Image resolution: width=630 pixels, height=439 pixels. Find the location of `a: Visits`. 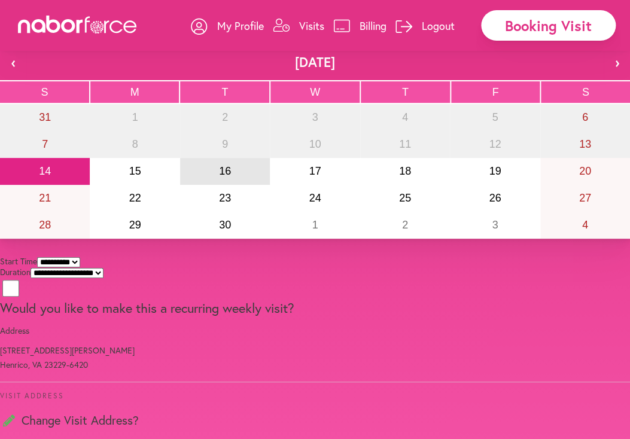

a: Visits is located at coordinates (299, 26).